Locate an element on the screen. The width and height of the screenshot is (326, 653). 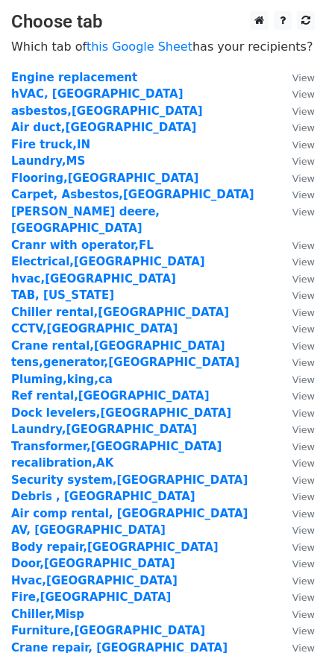
a: Pluming,king,ca is located at coordinates (62, 379).